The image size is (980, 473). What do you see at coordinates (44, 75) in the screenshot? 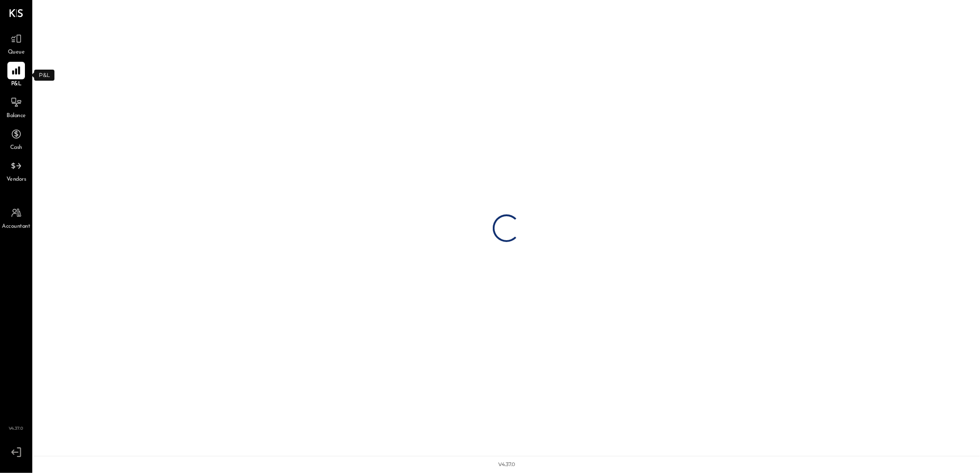
I see `div: P&L` at bounding box center [44, 75].